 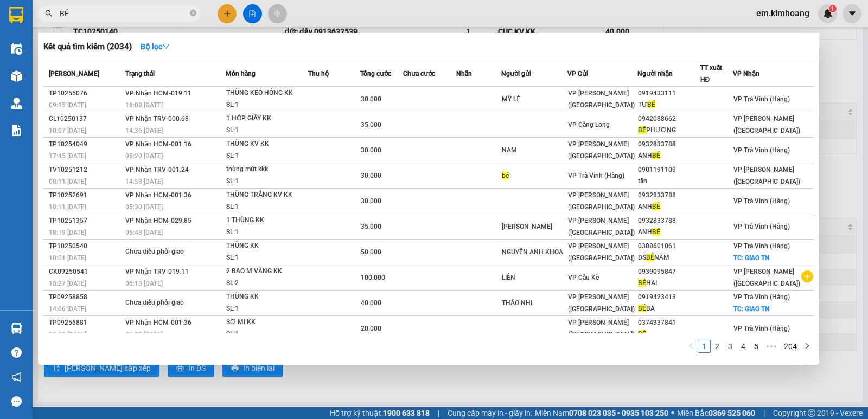 What do you see at coordinates (589, 125) in the screenshot?
I see `span: VP Càng Long` at bounding box center [589, 125].